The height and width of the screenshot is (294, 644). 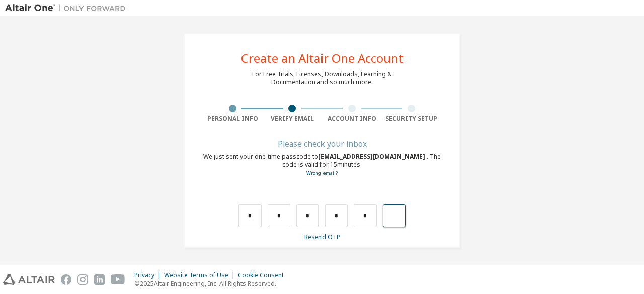 I want to click on p: © 2025 Altair Engineering, Inc. All Rights Reserved., so click(x=212, y=284).